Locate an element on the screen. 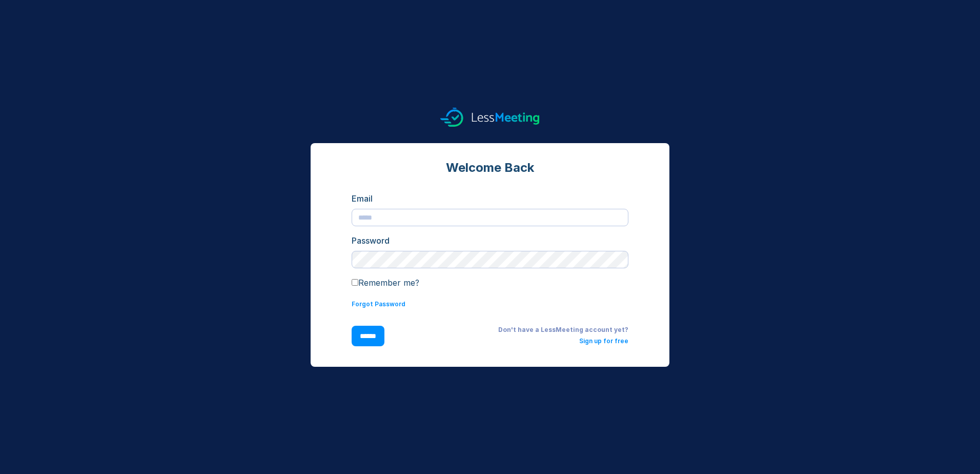 This screenshot has width=980, height=474. a: Forgot Password is located at coordinates (378, 304).